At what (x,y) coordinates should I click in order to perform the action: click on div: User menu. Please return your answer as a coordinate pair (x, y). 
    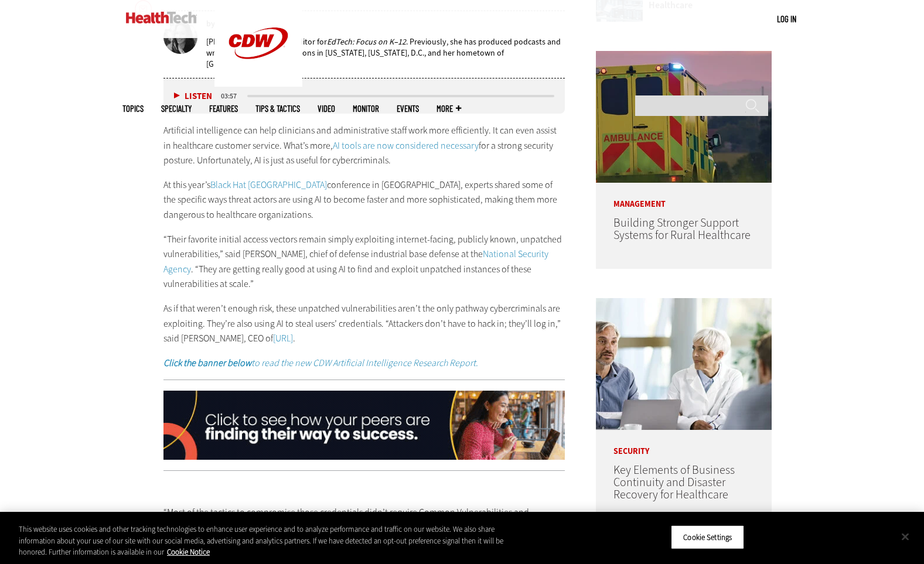
    Looking at the image, I should click on (786, 18).